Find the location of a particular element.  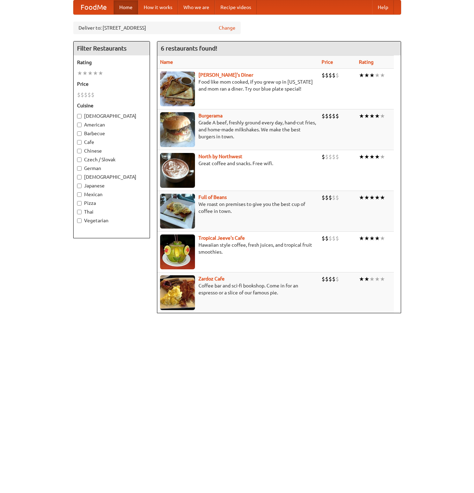

a: Home is located at coordinates (126, 7).